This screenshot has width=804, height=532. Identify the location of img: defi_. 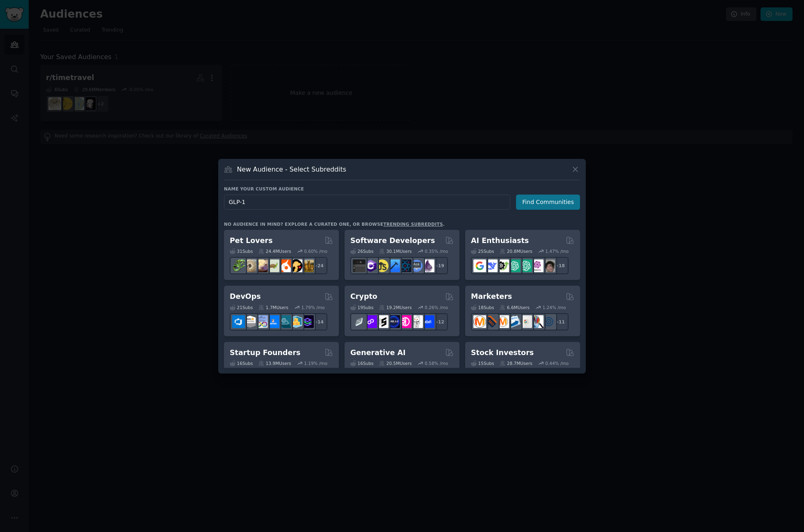
(428, 322).